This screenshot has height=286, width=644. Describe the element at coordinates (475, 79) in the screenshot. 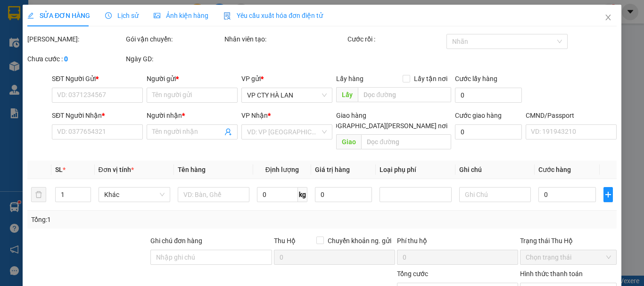

I see `label: Cước lấy hàng` at that location.